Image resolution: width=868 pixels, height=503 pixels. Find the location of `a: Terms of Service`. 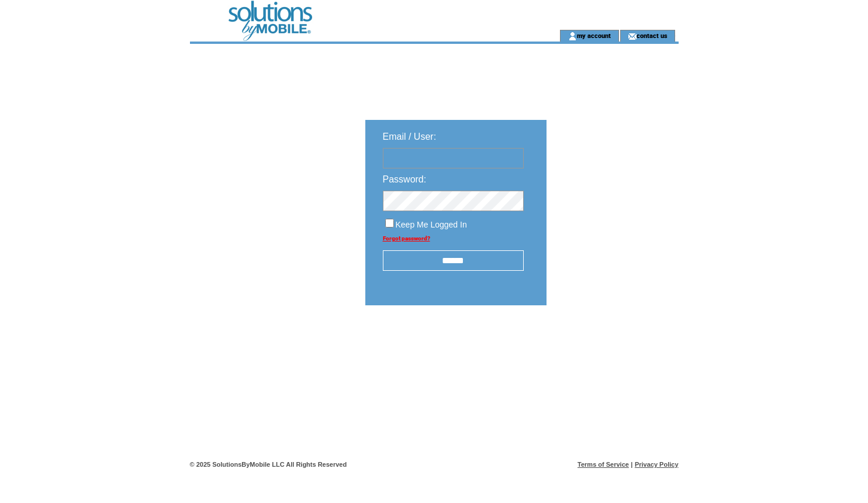

a: Terms of Service is located at coordinates (603, 464).